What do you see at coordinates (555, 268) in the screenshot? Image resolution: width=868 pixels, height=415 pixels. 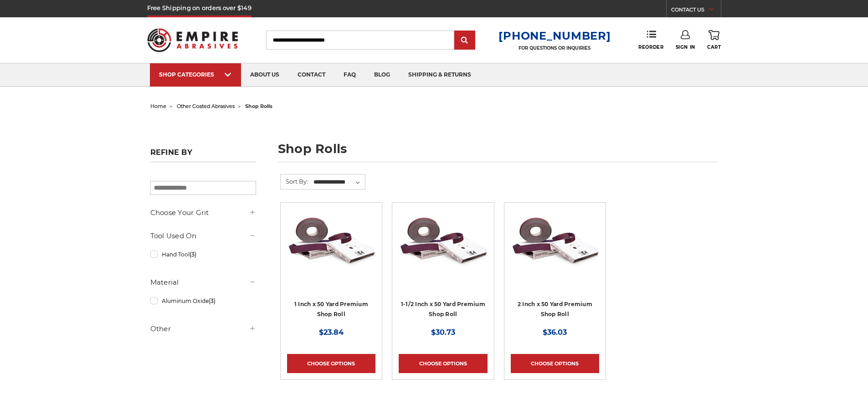 I see `a: 2 Inch x 50 Yard Premium Shop Roll` at bounding box center [555, 268].